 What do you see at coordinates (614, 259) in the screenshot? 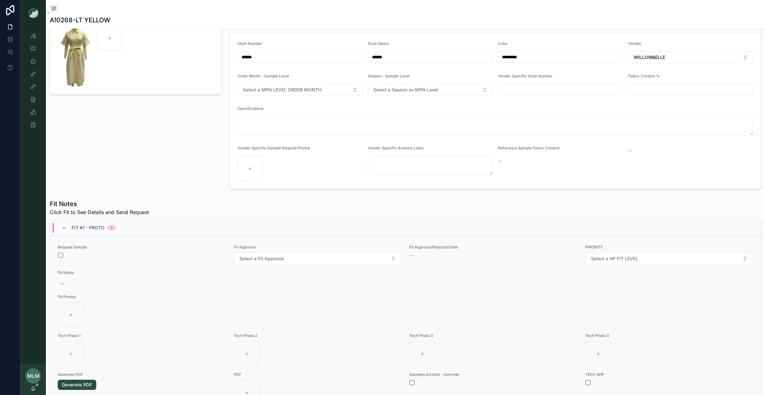
I see `span: Select a HP FIT LEVEL` at bounding box center [614, 259].